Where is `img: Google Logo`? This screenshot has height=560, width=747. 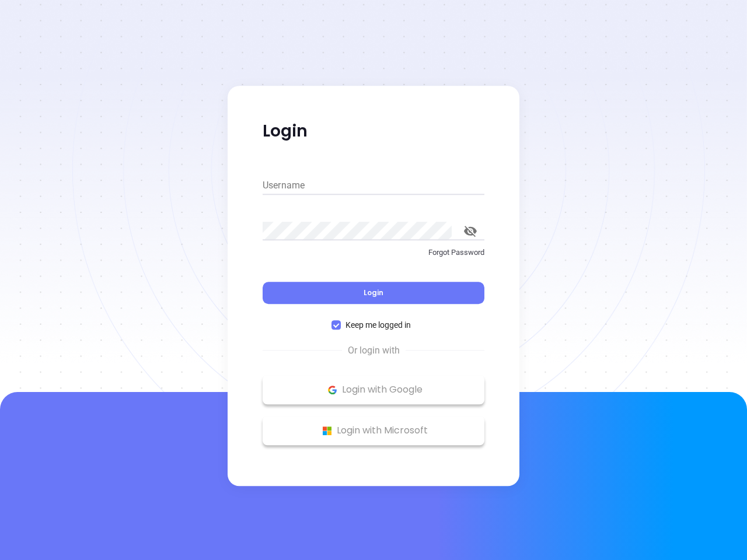 img: Google Logo is located at coordinates (332, 390).